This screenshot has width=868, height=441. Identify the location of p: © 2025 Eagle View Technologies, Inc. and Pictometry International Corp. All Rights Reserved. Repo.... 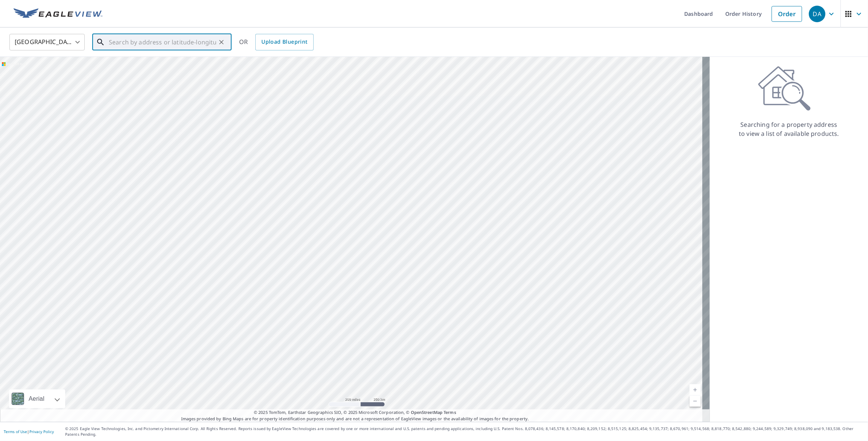
(465, 431).